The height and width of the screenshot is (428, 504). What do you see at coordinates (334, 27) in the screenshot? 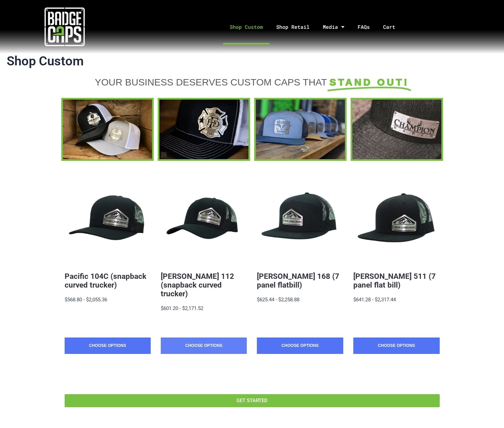
I see `a: Media` at bounding box center [334, 27].